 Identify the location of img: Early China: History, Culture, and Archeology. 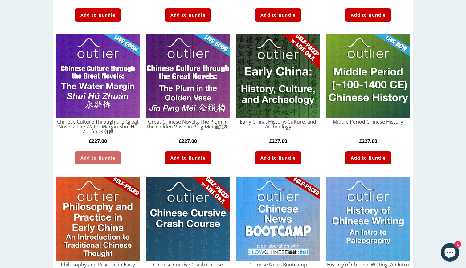
(278, 76).